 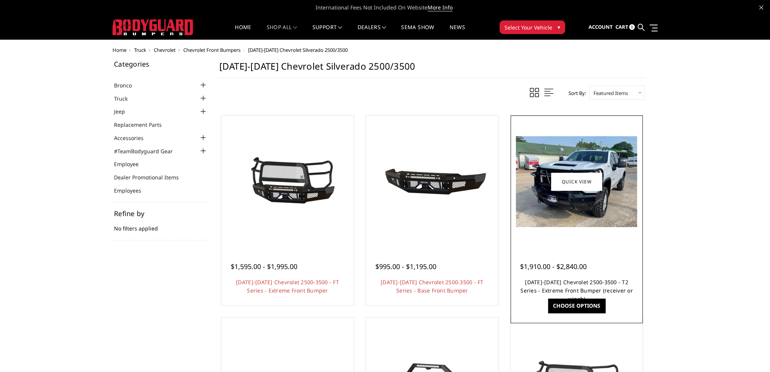 I want to click on label: Sort By:, so click(x=575, y=93).